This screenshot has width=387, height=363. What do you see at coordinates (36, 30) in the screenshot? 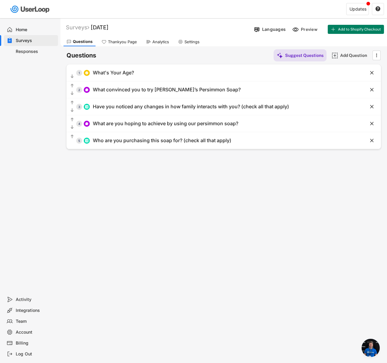
I see `div: Home` at bounding box center [36, 30].